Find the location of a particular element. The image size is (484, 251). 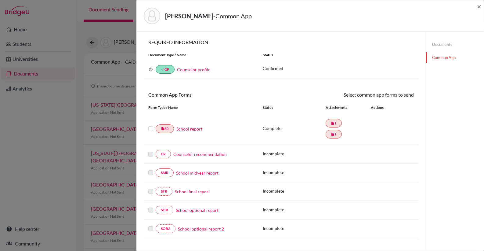

a: School optional report is located at coordinates (197, 210).